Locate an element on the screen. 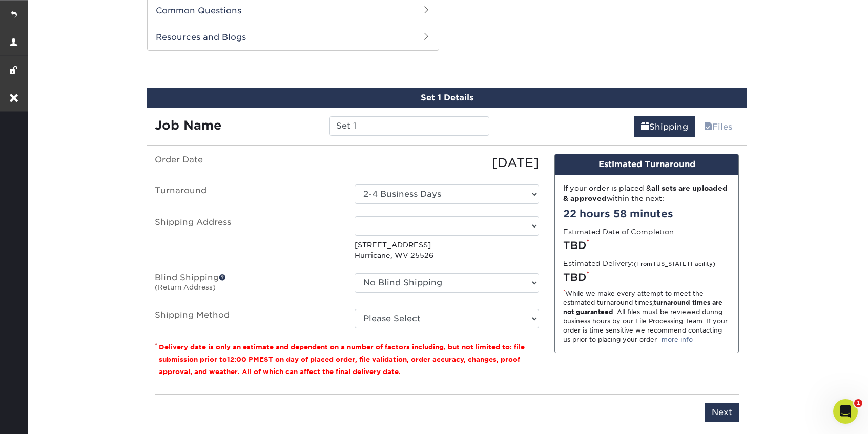 This screenshot has width=868, height=434. div: If your order is placed & within the next: is located at coordinates (646, 193).